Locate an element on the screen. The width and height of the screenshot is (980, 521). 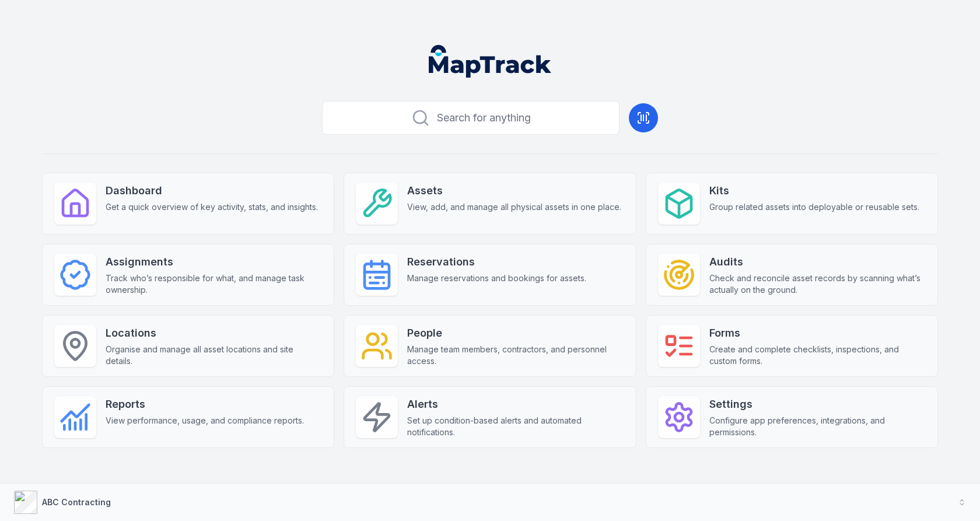
a: AuditsCheck and reconcile asset records by scanning what’s actually on the ground. is located at coordinates (791, 275).